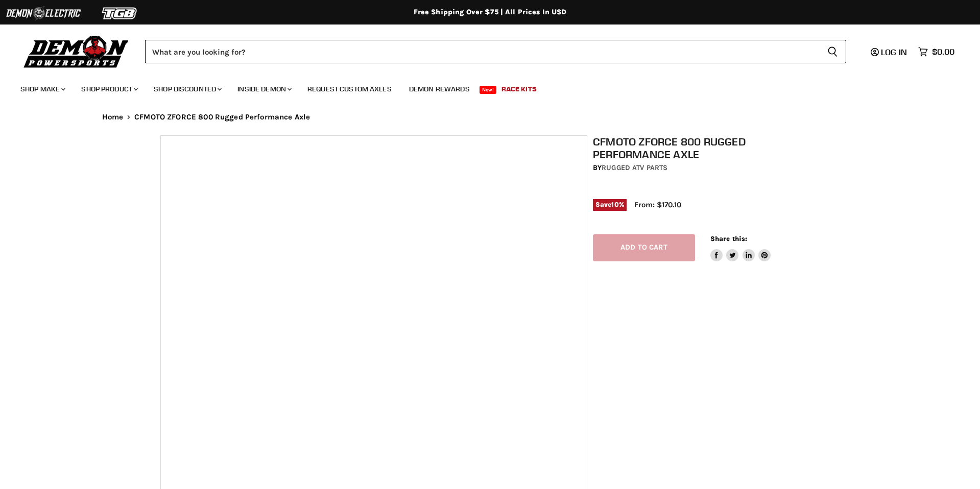  What do you see at coordinates (832, 52) in the screenshot?
I see `button: Search` at bounding box center [832, 52].